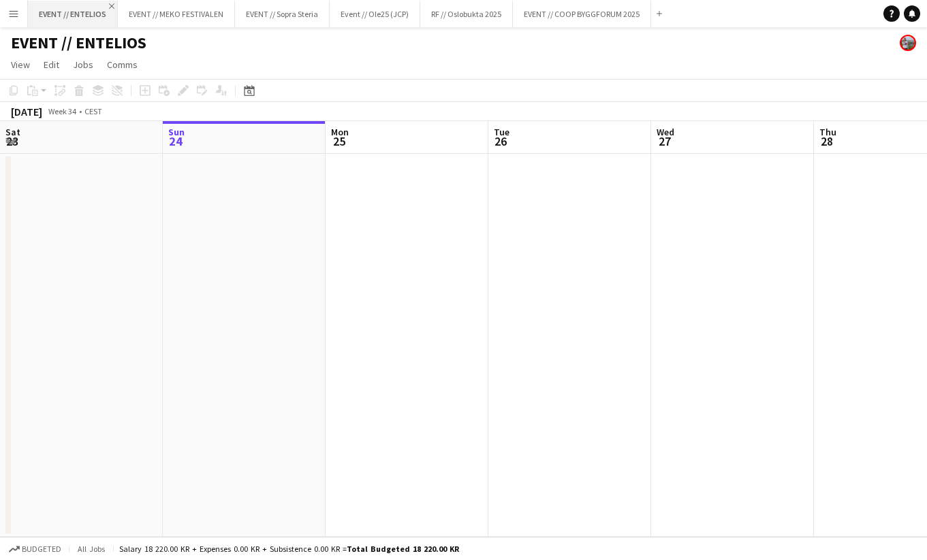 The image size is (927, 560). I want to click on span: 25, so click(339, 141).